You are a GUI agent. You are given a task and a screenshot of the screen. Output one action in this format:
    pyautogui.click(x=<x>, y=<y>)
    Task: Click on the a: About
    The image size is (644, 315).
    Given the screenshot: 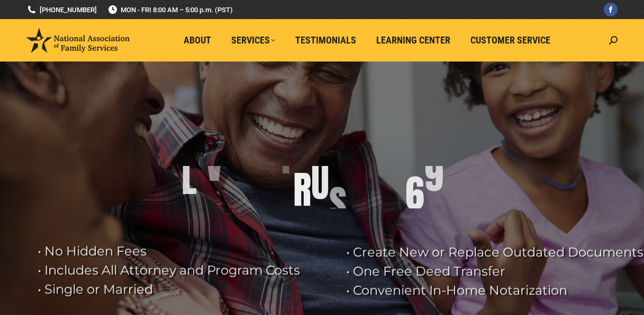 What is the action you would take?
    pyautogui.click(x=197, y=41)
    